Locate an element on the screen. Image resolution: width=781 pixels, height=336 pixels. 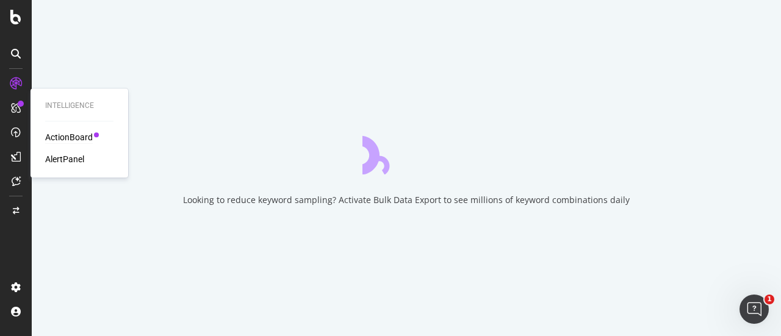
div: Intelligence is located at coordinates (79, 105).